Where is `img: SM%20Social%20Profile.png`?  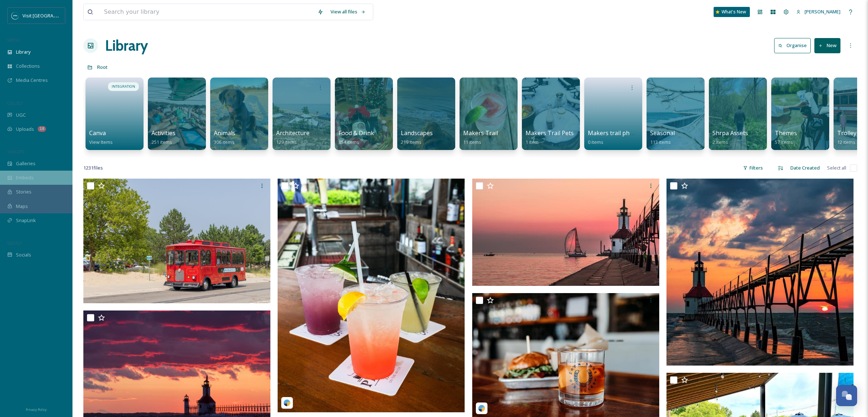 img: SM%20Social%20Profile.png is located at coordinates (15, 16).